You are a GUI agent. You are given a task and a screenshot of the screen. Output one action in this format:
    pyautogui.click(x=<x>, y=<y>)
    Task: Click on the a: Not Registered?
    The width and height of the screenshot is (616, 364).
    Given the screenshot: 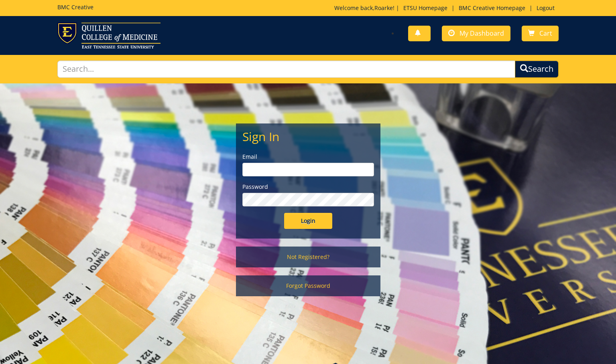 What is the action you would take?
    pyautogui.click(x=308, y=257)
    